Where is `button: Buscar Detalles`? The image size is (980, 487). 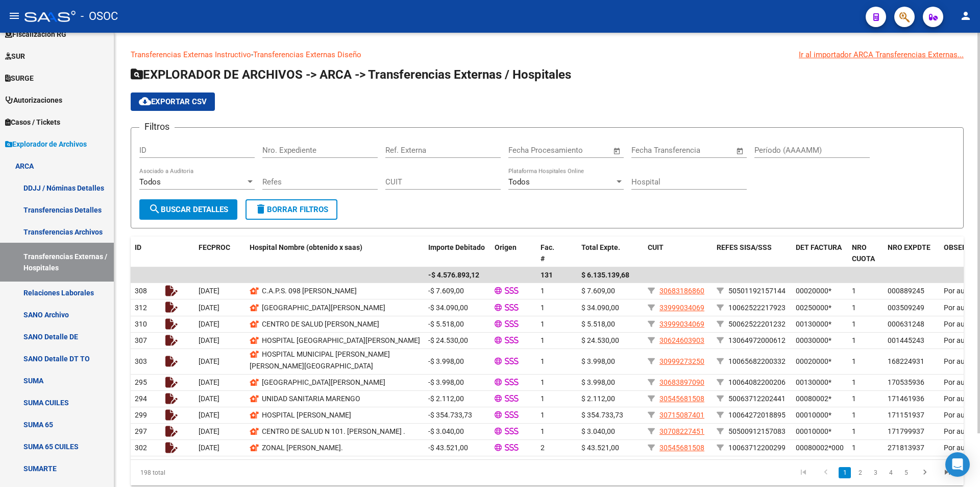
button: Buscar Detalles is located at coordinates (188, 209).